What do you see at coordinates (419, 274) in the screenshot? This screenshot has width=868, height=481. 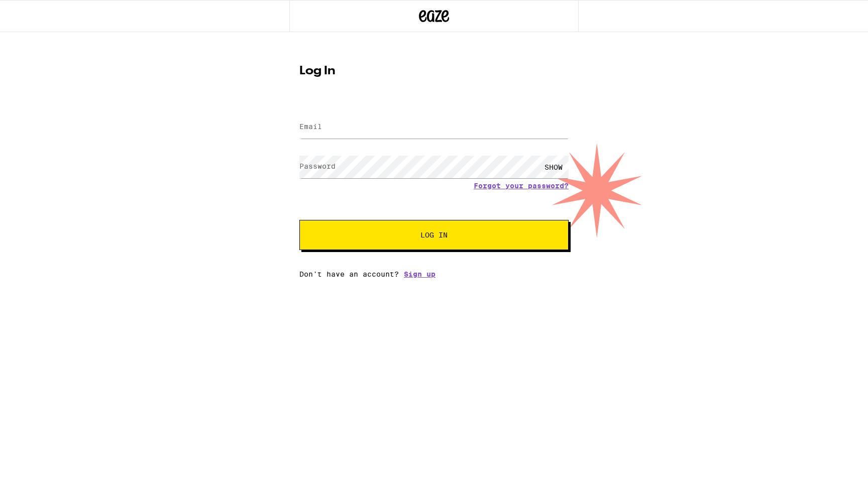 I see `a: Sign up` at bounding box center [419, 274].